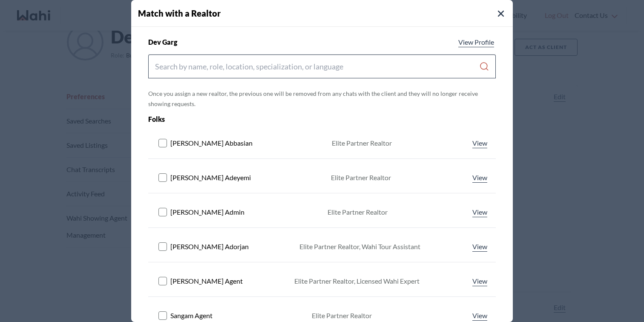  Describe the element at coordinates (322, 99) in the screenshot. I see `p: Once you assign a new realtor, the previous one will be removed from any chats with the client an...` at that location.